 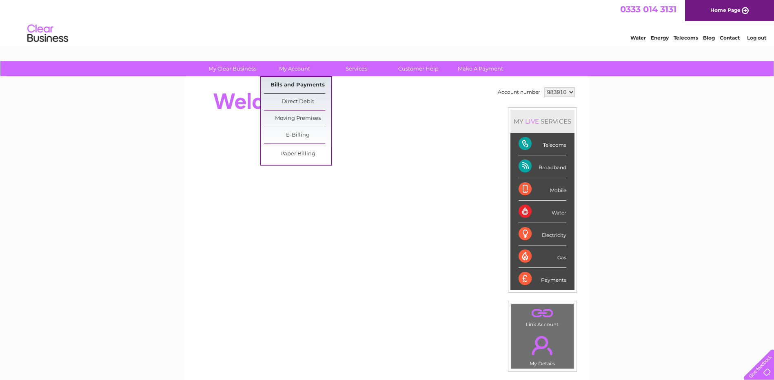 What do you see at coordinates (542, 212) in the screenshot?
I see `div: Water` at bounding box center [542, 212].